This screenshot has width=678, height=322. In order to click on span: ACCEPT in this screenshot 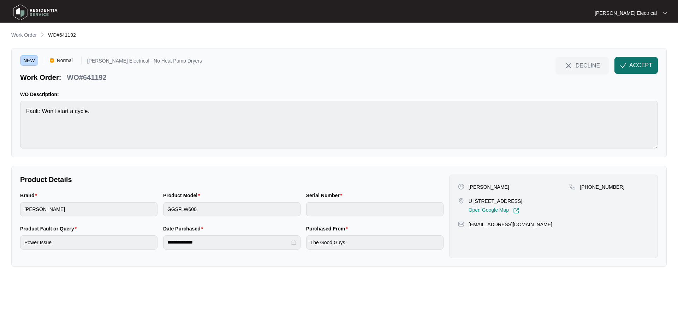, I will do `click(641, 65)`.